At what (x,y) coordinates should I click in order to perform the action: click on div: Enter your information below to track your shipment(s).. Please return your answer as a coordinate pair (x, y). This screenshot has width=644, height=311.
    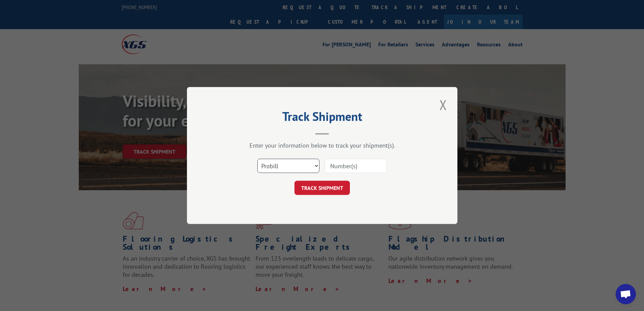
    Looking at the image, I should click on (322, 145).